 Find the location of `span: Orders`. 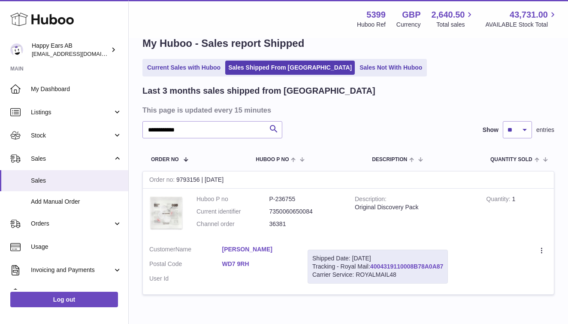

span: Orders is located at coordinates (72, 223).